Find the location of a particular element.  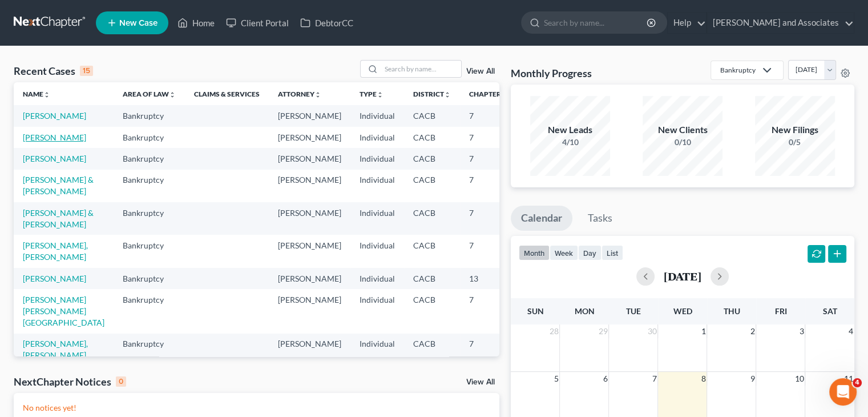

div: 15 is located at coordinates (86, 71).